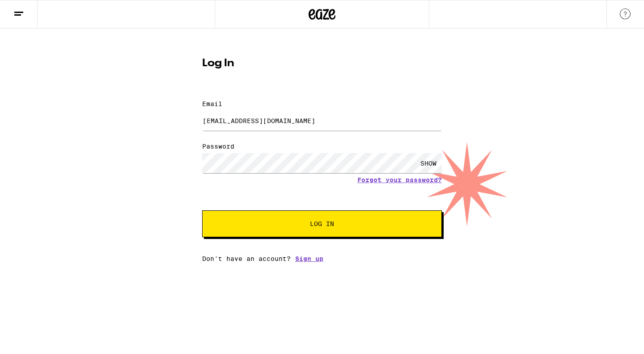 The image size is (644, 354). What do you see at coordinates (29, 11) in the screenshot?
I see `span: Help` at bounding box center [29, 11].